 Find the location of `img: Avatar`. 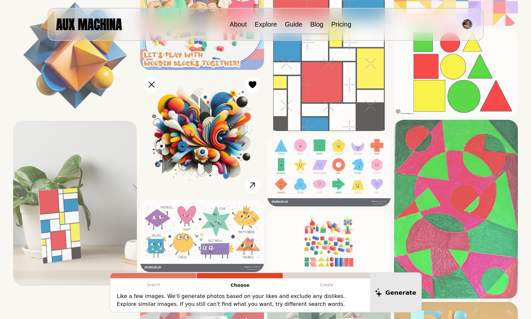

img: Avatar is located at coordinates (467, 24).